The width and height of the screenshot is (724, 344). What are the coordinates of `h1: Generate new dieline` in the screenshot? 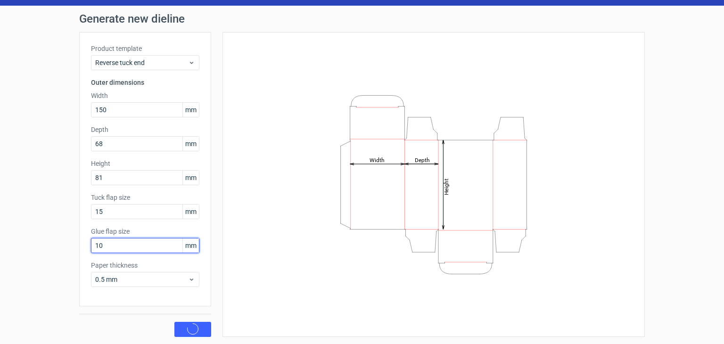 It's located at (362, 19).